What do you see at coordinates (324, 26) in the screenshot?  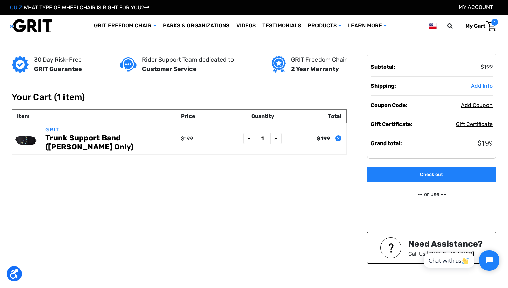 I see `a: Products` at bounding box center [324, 26].